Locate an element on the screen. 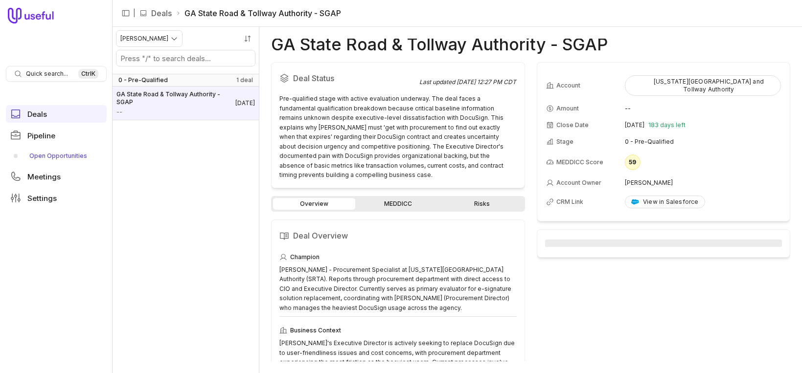 The width and height of the screenshot is (802, 373). span: 0 - Pre-Qualified is located at coordinates (143, 80).